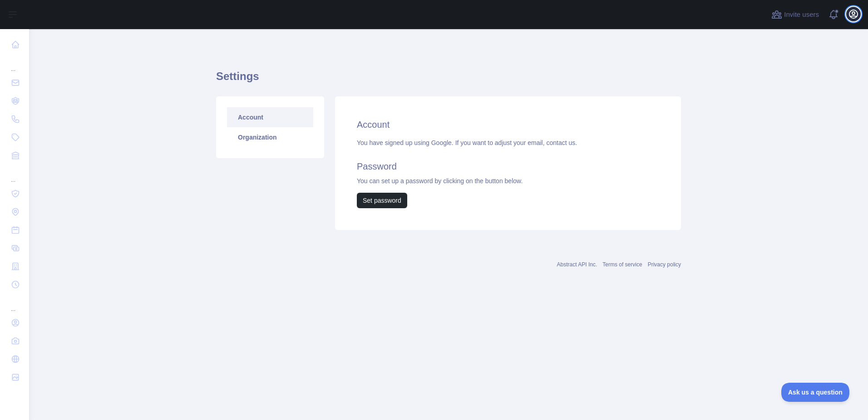 This screenshot has width=868, height=420. I want to click on a: Organization, so click(270, 137).